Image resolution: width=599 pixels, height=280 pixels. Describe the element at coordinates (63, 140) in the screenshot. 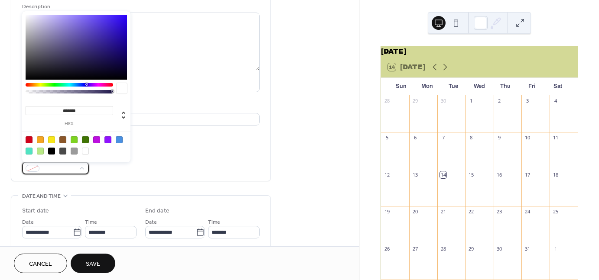

I see `div: #8B572A` at that location.